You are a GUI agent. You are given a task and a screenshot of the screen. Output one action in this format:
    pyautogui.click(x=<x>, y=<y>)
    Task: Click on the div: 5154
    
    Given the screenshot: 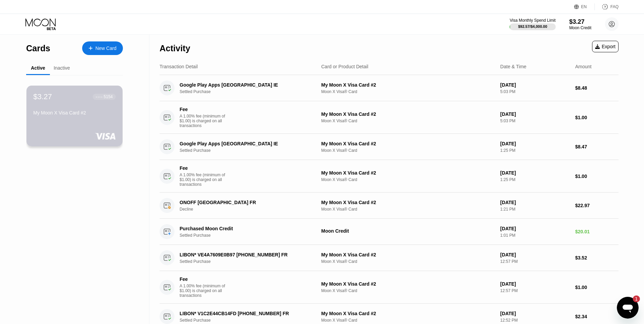 What is the action you would take?
    pyautogui.click(x=108, y=97)
    